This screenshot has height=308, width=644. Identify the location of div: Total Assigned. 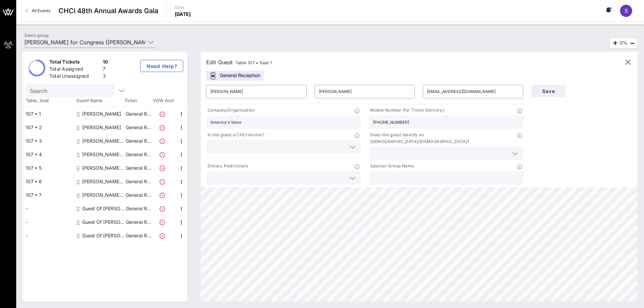
(75, 70).